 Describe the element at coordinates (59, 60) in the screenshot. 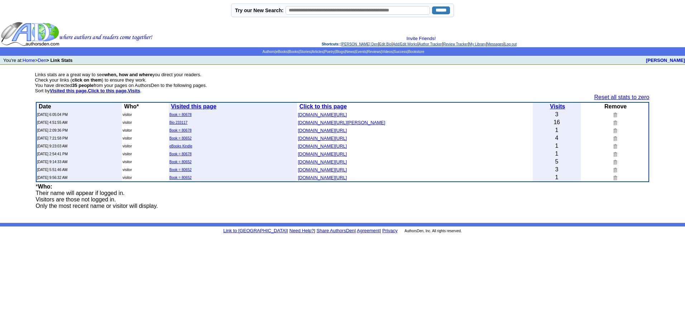

I see `b: > Link Stats` at that location.